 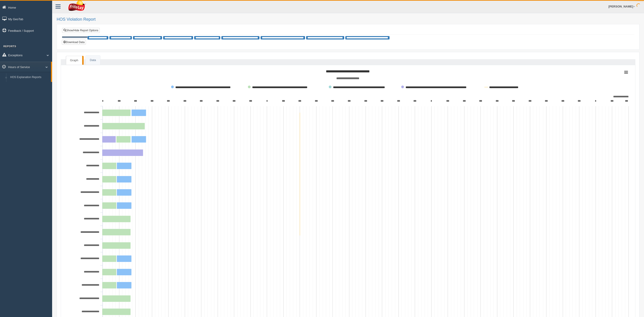 What do you see at coordinates (74, 60) in the screenshot?
I see `a: Graph` at bounding box center [74, 60].